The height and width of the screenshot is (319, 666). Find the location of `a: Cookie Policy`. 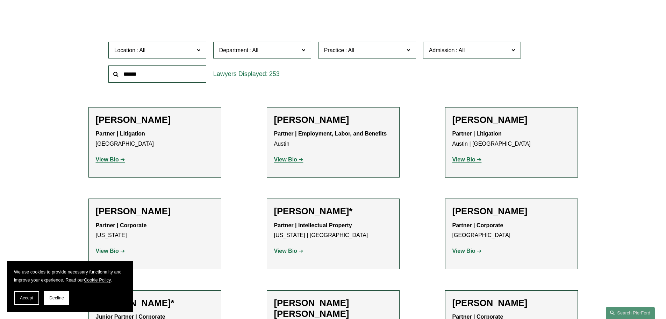

a: Cookie Policy is located at coordinates (97, 279).